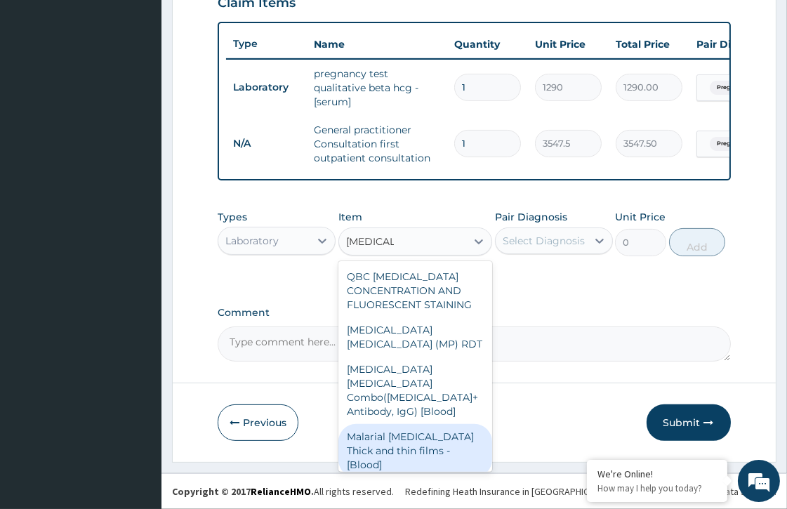 The height and width of the screenshot is (509, 787). I want to click on div: Minimize live chat window, so click(247, 24).